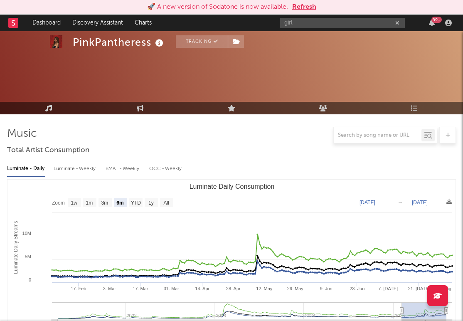  What do you see at coordinates (47, 23) in the screenshot?
I see `a: Dashboard` at bounding box center [47, 23].